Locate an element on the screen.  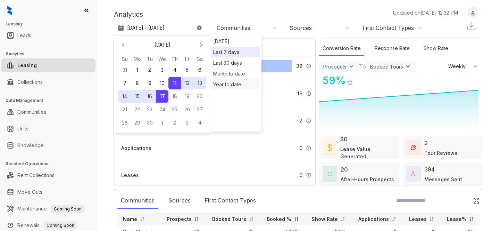
div: Year to date is located at coordinates (236, 84).